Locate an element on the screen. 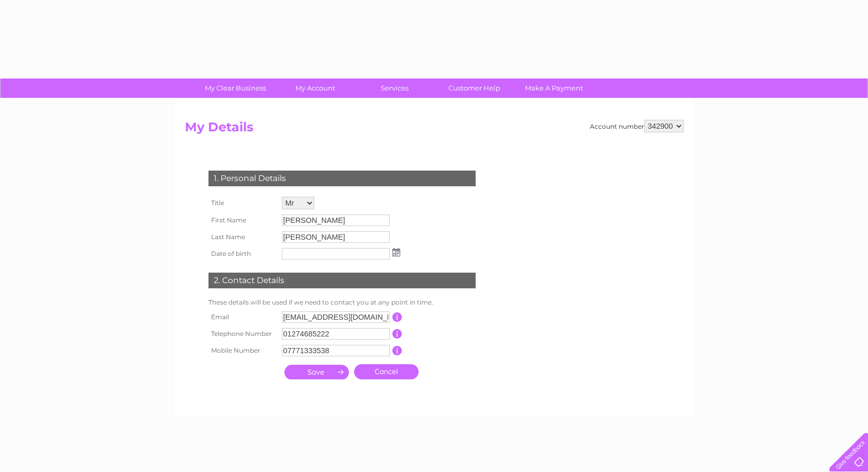 This screenshot has width=868, height=472. th: Last Name is located at coordinates (242, 237).